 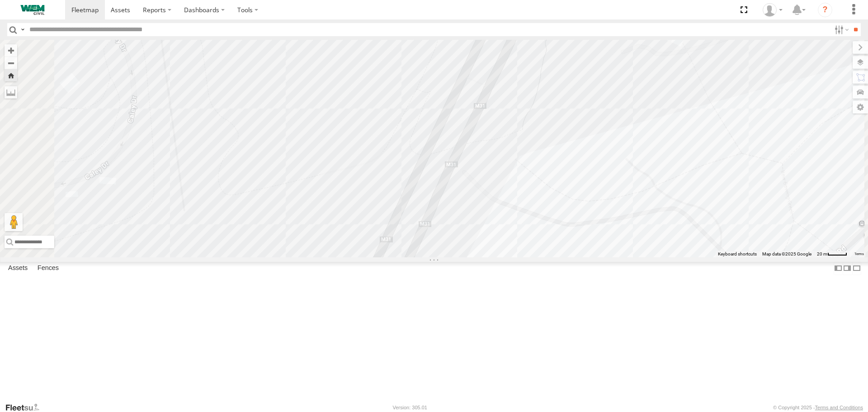 What do you see at coordinates (14, 222) in the screenshot?
I see `button: Drag Pegman onto the map to open Street View` at bounding box center [14, 222].